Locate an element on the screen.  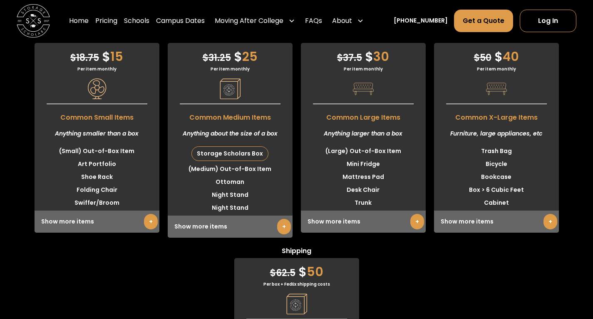
span: 37.5 is located at coordinates (350, 57).